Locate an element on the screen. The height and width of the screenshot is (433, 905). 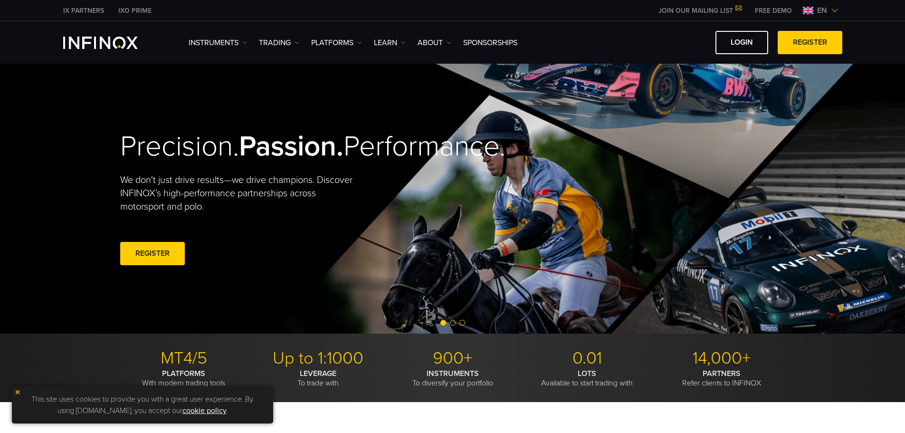
span: Go to slide 2 is located at coordinates (453, 323).